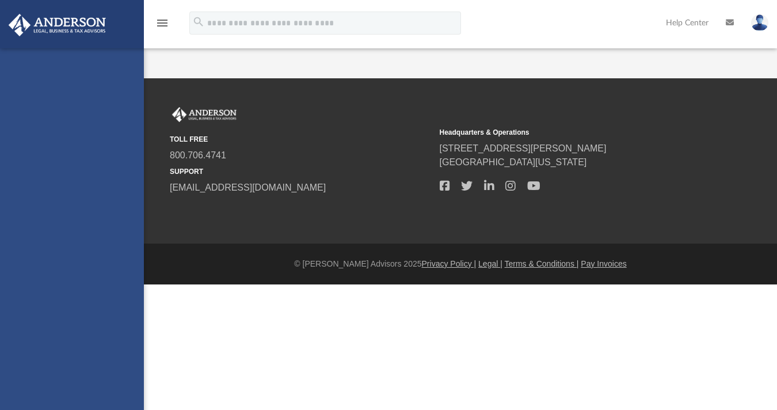  I want to click on a: Privacy Policy |, so click(449, 264).